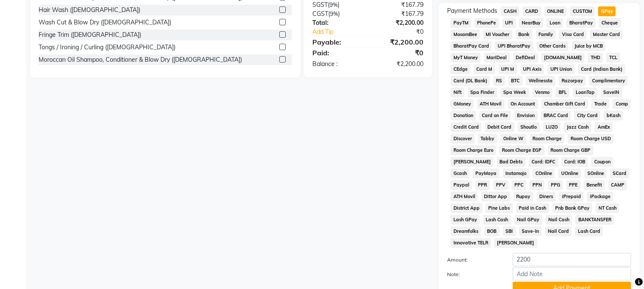 The height and width of the screenshot is (289, 644). What do you see at coordinates (500, 126) in the screenshot?
I see `span: Debit Card` at bounding box center [500, 126].